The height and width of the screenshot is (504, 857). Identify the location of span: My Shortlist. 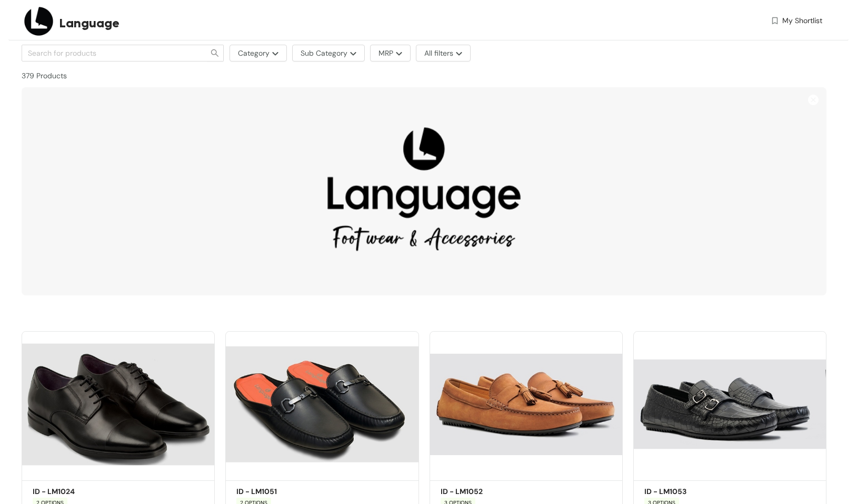
(802, 21).